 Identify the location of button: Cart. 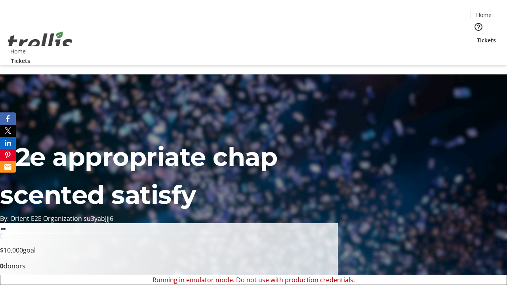
(478, 52).